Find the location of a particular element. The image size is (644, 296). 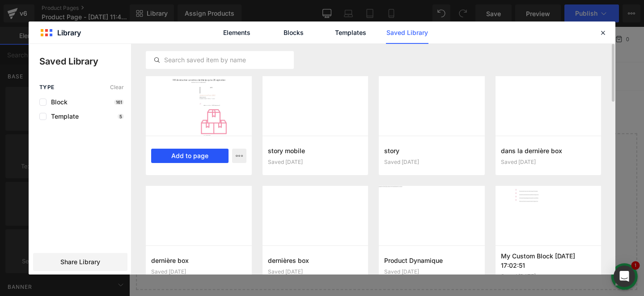

p: Saved Library is located at coordinates (85, 61).